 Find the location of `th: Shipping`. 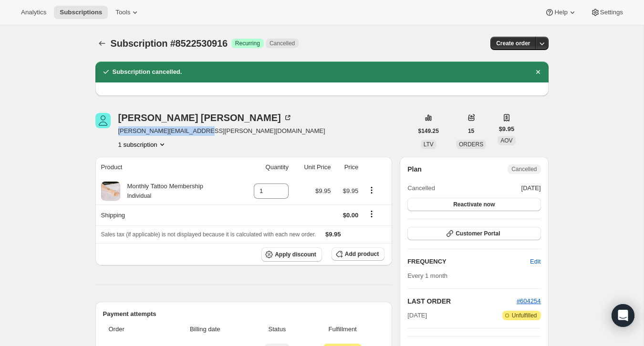

th: Shipping is located at coordinates (167, 215).